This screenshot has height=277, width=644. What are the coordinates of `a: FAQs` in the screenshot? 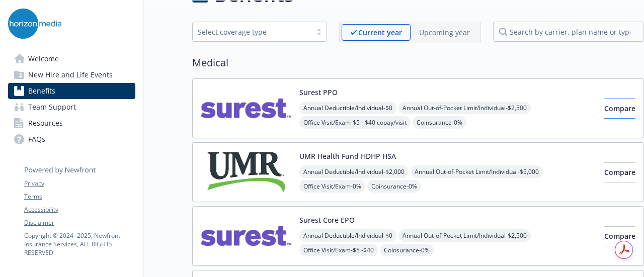 It's located at (72, 139).